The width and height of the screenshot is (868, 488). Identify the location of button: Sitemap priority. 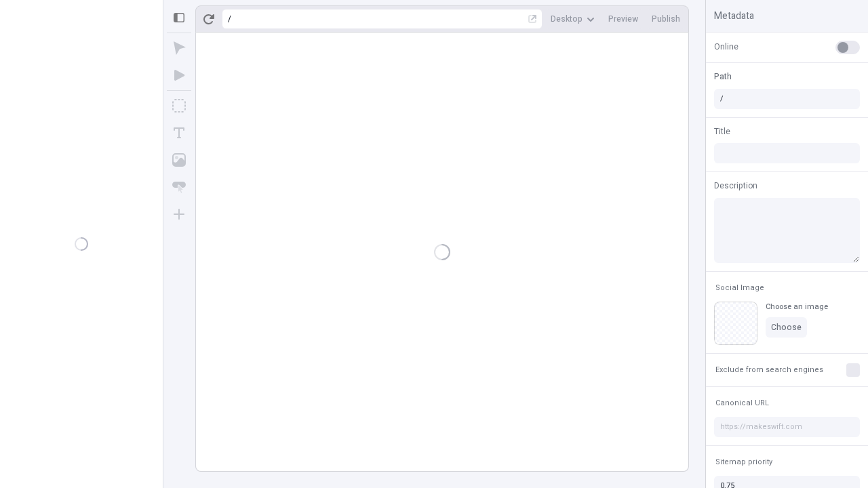
(744, 463).